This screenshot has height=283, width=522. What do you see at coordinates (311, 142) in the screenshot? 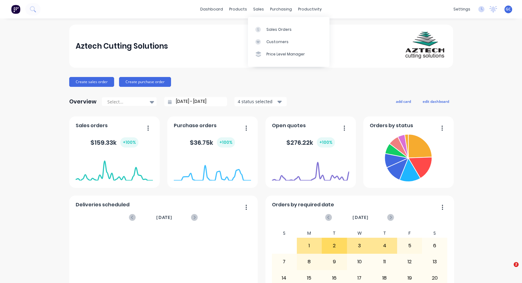
I see `div: $ 276.22k` at bounding box center [311, 142].